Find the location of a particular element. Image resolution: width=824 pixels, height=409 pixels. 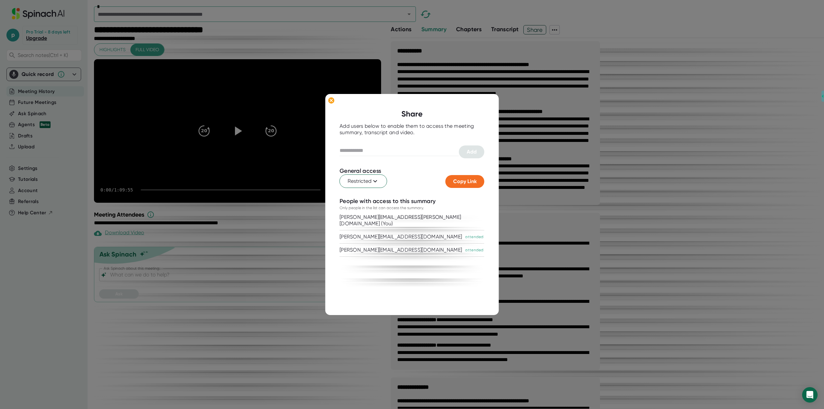

span: Add is located at coordinates (472, 152).